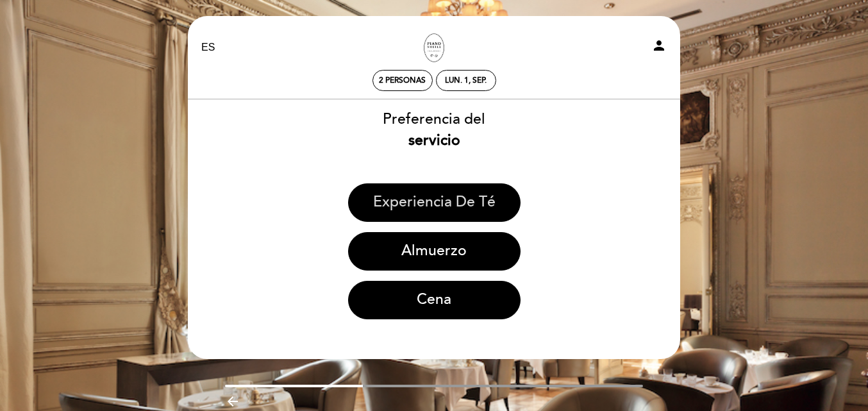  What do you see at coordinates (434, 251) in the screenshot?
I see `button: Almuerzo` at bounding box center [434, 251].